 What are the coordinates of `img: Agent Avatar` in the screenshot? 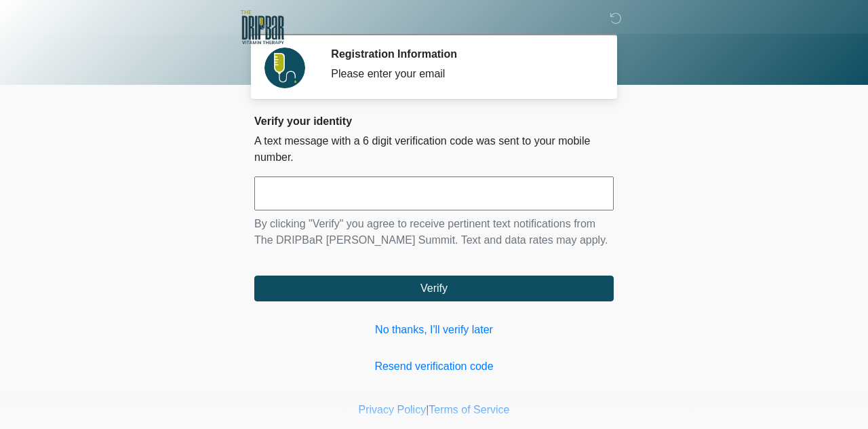 It's located at (285, 68).